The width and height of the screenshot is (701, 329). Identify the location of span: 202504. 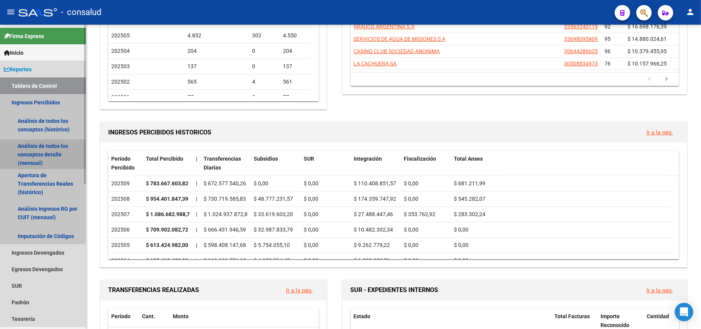
(120, 51).